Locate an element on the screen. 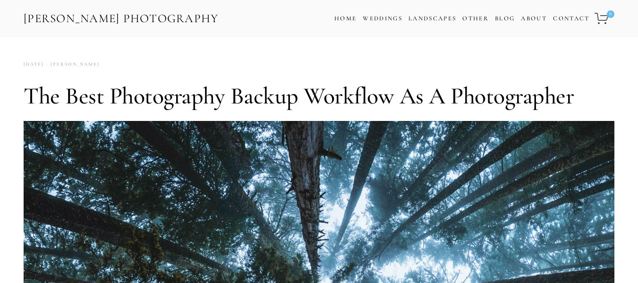  a: 0 items in cart is located at coordinates (604, 18).